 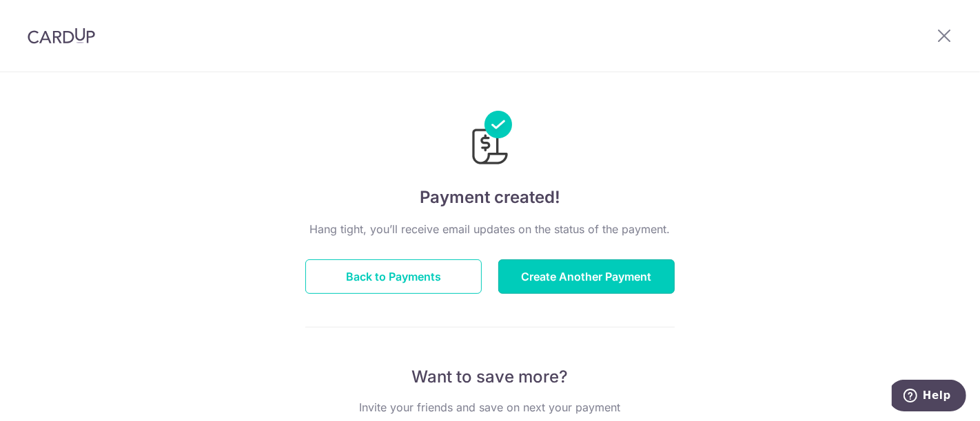 What do you see at coordinates (45, 16) in the screenshot?
I see `span: Help` at bounding box center [45, 16].